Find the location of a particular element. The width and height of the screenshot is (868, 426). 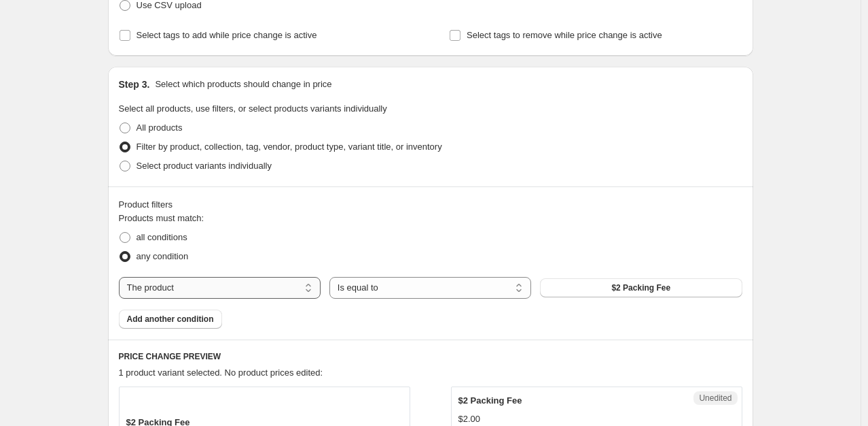

span: Products must match: is located at coordinates (162, 218).